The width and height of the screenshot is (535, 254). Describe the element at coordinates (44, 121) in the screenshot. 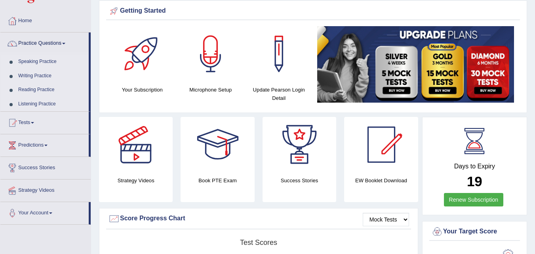

I see `a: Tests` at that location.